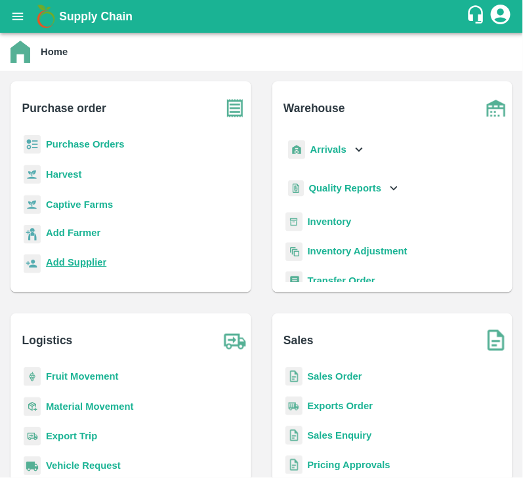 The width and height of the screenshot is (523, 478). I want to click on b: Purchase order, so click(64, 108).